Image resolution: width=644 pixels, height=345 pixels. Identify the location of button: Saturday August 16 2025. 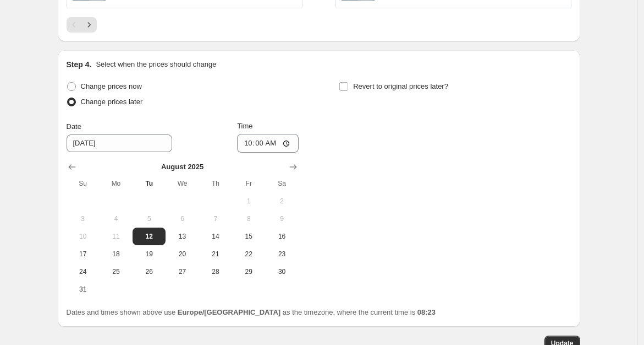
(281, 236).